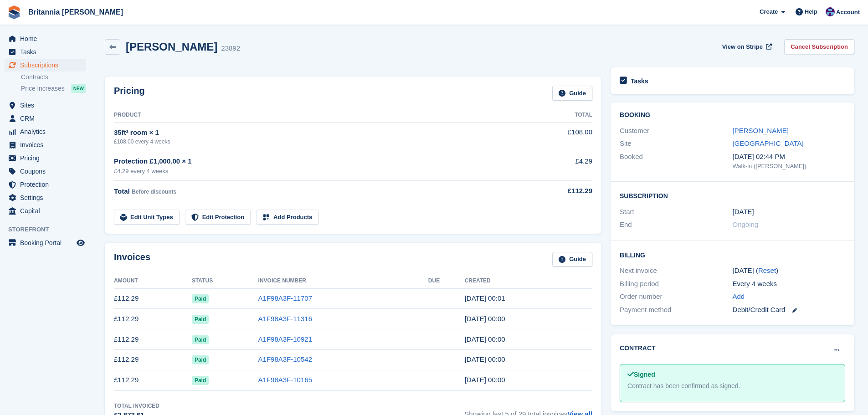  I want to click on span: Total, so click(122, 191).